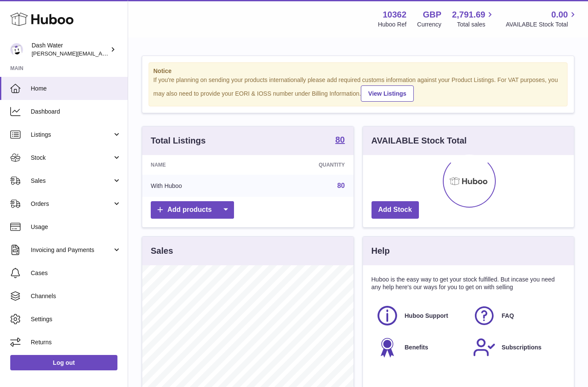 The height and width of the screenshot is (387, 588). Describe the element at coordinates (162, 251) in the screenshot. I see `h3: Sales` at that location.